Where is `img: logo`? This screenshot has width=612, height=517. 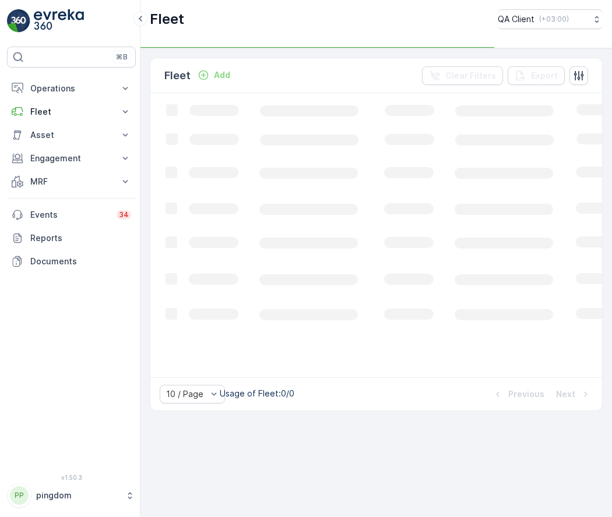
img: logo is located at coordinates (19, 21).